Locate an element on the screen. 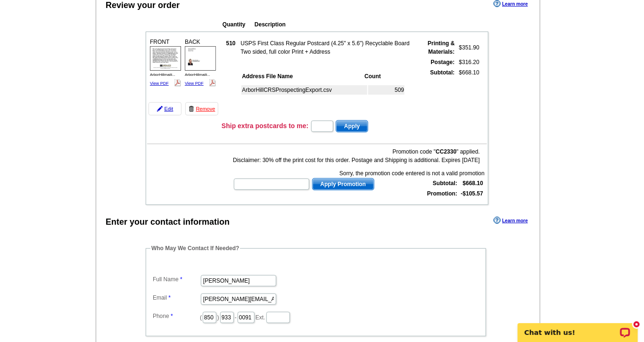  span: Apply Promotion is located at coordinates (343, 185).